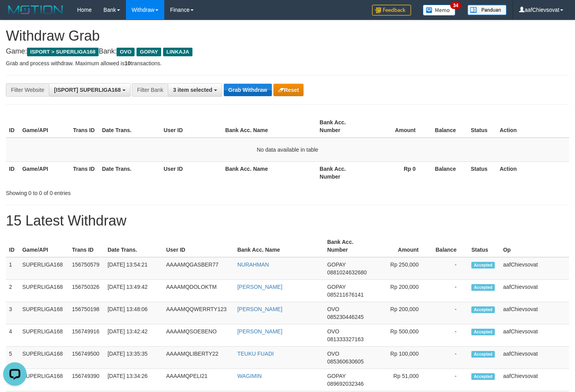 The width and height of the screenshot is (575, 392). I want to click on span: LINKAJA, so click(178, 52).